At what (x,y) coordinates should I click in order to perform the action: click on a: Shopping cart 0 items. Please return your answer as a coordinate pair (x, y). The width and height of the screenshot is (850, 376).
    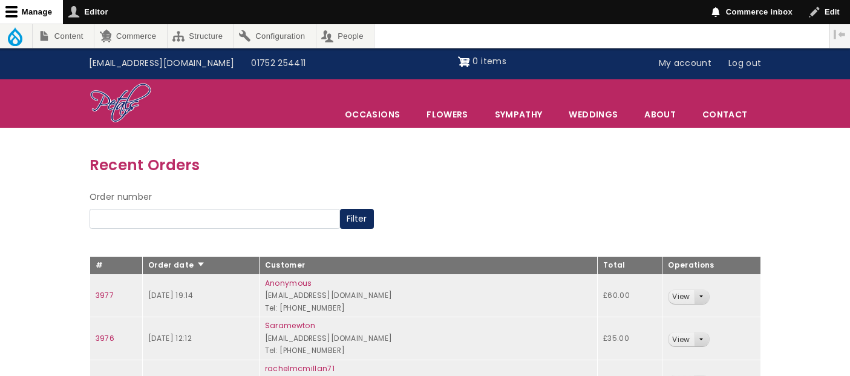
    Looking at the image, I should click on (482, 62).